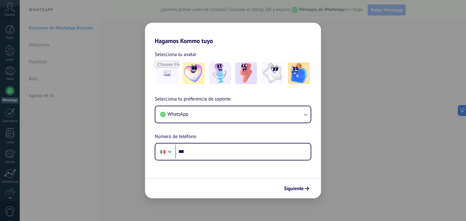 This screenshot has height=221, width=466. I want to click on span: Selecciona tu preferencia de soporte, so click(193, 99).